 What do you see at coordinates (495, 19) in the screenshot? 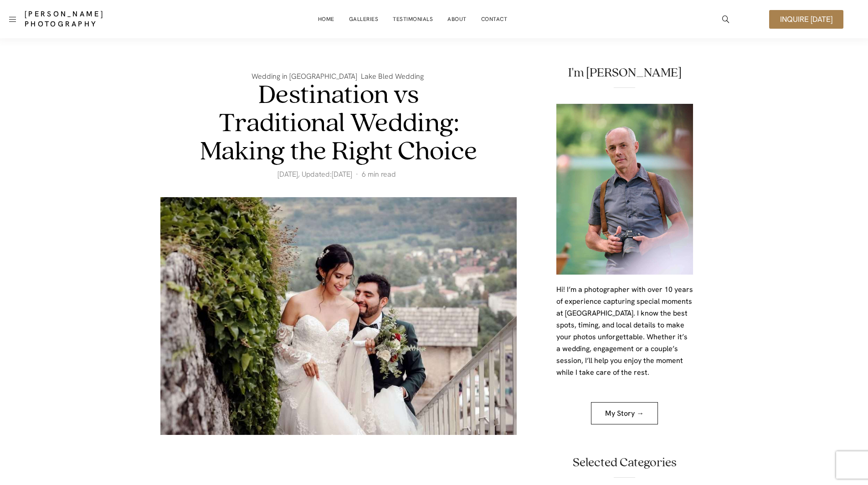
I see `a: Contact` at bounding box center [495, 19].